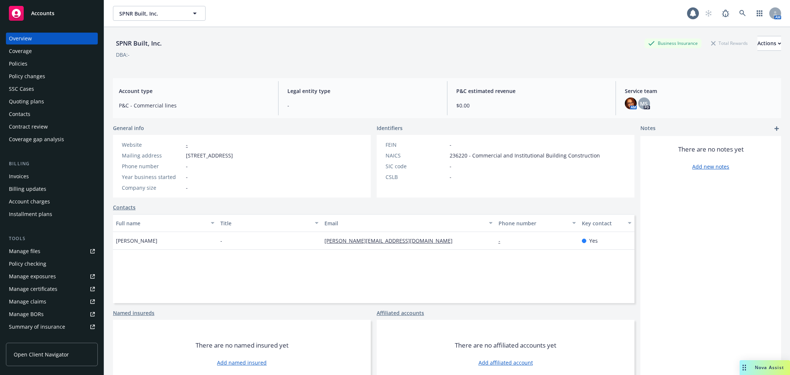 The height and width of the screenshot is (375, 790). I want to click on div: Manage BORs, so click(26, 314).